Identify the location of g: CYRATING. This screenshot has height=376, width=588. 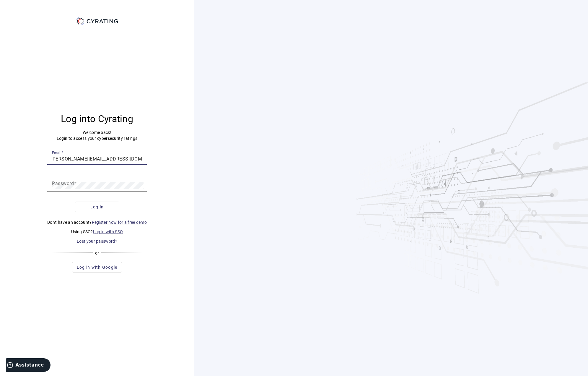
(103, 21).